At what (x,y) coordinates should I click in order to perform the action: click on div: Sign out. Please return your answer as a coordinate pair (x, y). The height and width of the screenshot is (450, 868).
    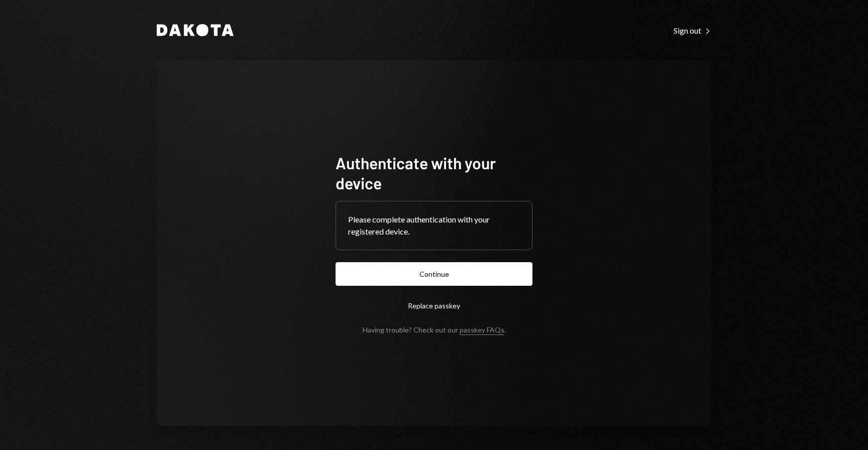
    Looking at the image, I should click on (693, 31).